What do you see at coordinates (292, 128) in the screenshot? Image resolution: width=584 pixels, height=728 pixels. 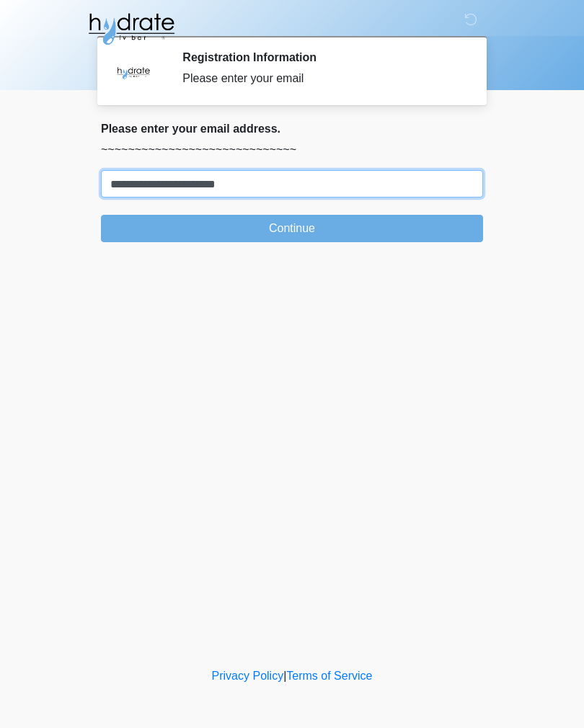 I see `h2: Please enter your email address.` at bounding box center [292, 128].